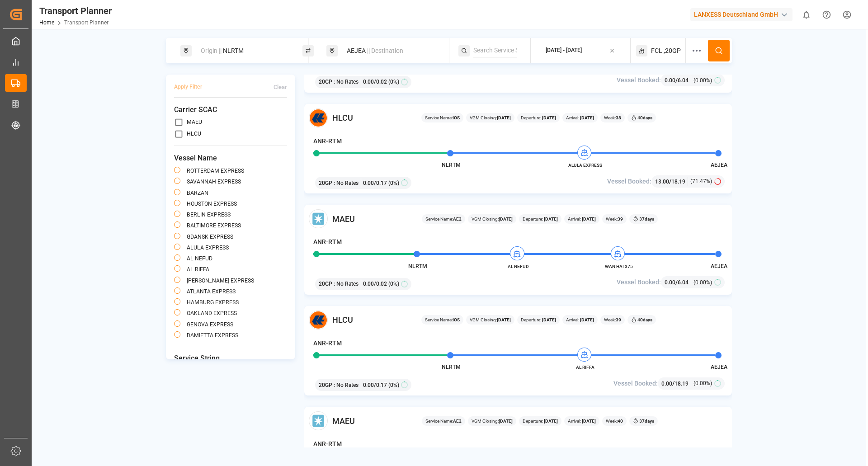 Image resolution: width=868 pixels, height=466 pixels. What do you see at coordinates (656, 51) in the screenshot?
I see `span: FCL` at bounding box center [656, 51].